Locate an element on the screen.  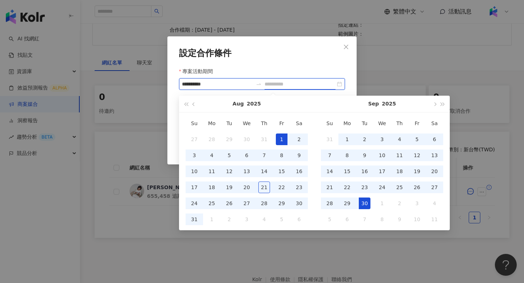
td: 2025-08-08 is located at coordinates (282, 155).